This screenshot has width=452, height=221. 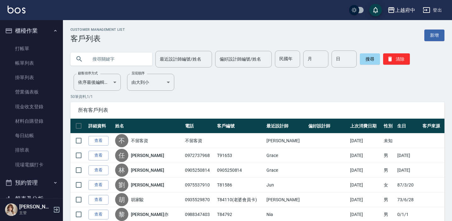 What do you see at coordinates (98, 30) in the screenshot?
I see `h2: Customer Management List` at bounding box center [98, 30].